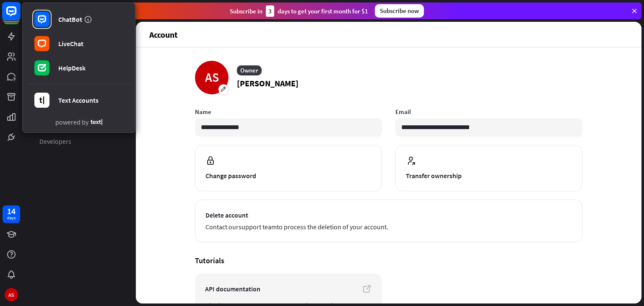  Describe the element at coordinates (11, 218) in the screenshot. I see `div: days` at that location.